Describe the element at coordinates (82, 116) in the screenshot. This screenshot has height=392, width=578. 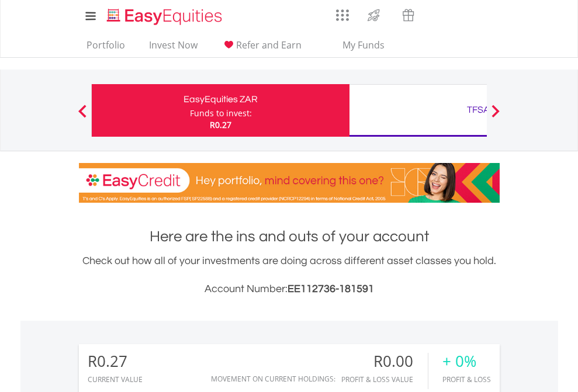
I see `button: Previous` at that location.